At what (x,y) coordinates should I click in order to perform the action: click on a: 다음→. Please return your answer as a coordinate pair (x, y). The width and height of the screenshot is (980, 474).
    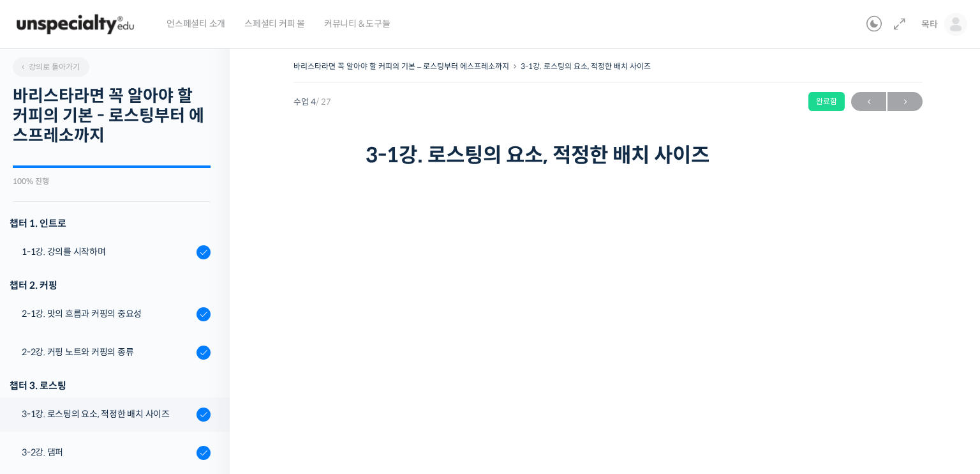
    Looking at the image, I should click on (905, 101).